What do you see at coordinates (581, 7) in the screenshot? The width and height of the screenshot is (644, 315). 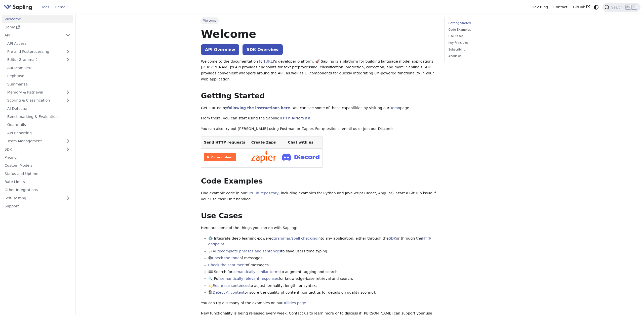 I see `a: GitHub` at bounding box center [581, 7].